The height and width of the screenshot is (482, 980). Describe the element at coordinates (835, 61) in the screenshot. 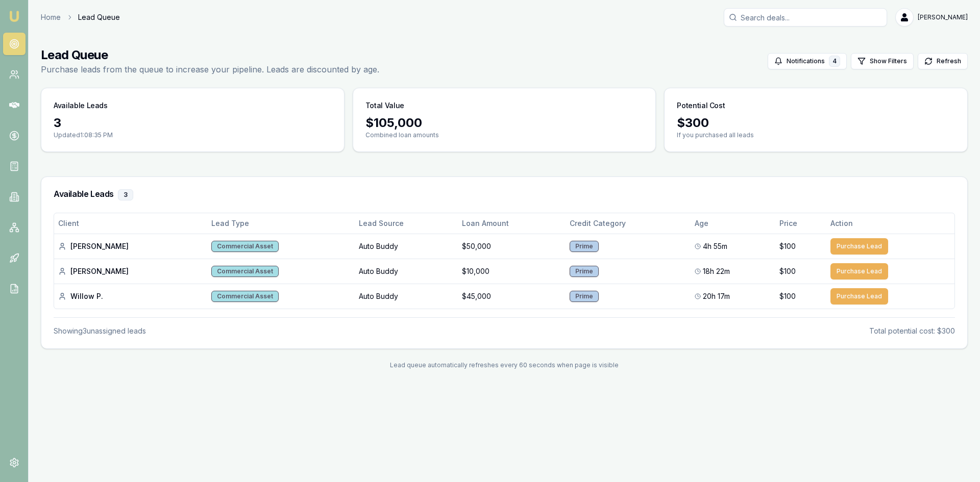

I see `div: 4` at that location.